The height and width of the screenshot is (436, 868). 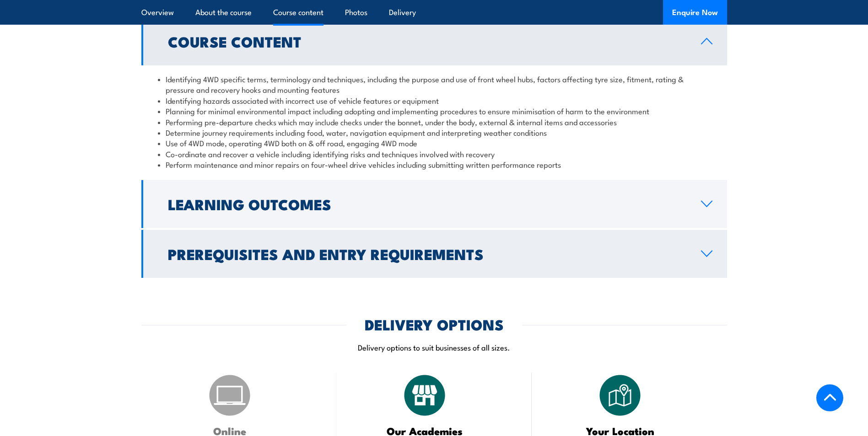 What do you see at coordinates (426, 254) in the screenshot?
I see `h2: Prerequisites and Entry Requirements` at bounding box center [426, 254].